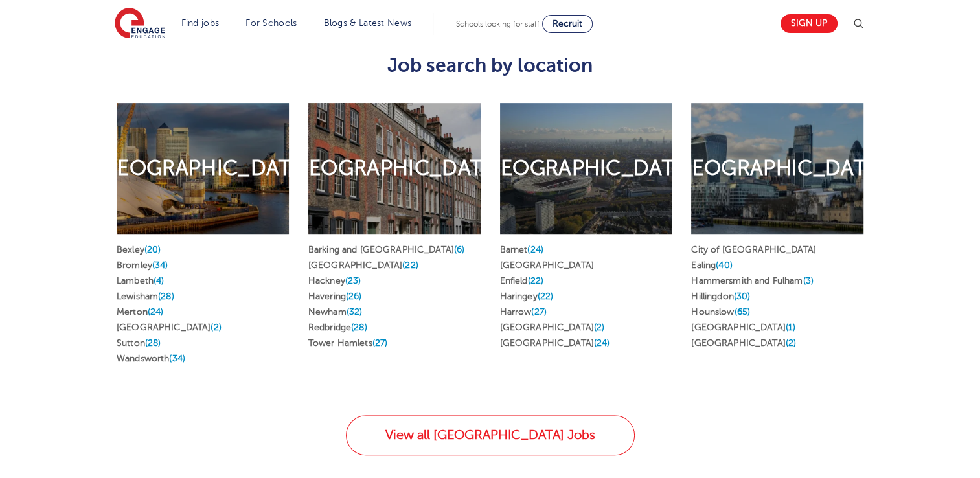 This screenshot has width=980, height=478. Describe the element at coordinates (568, 24) in the screenshot. I see `a: Recruit` at that location.